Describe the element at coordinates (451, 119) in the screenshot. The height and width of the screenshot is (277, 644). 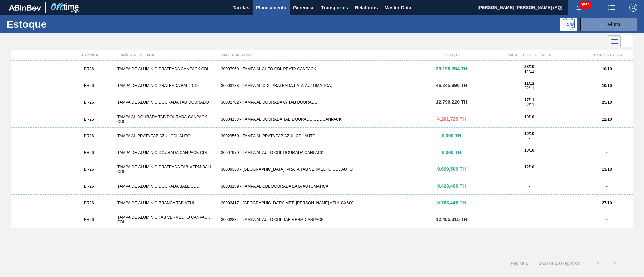
I see `span: 4.201,729 TH` at that location.